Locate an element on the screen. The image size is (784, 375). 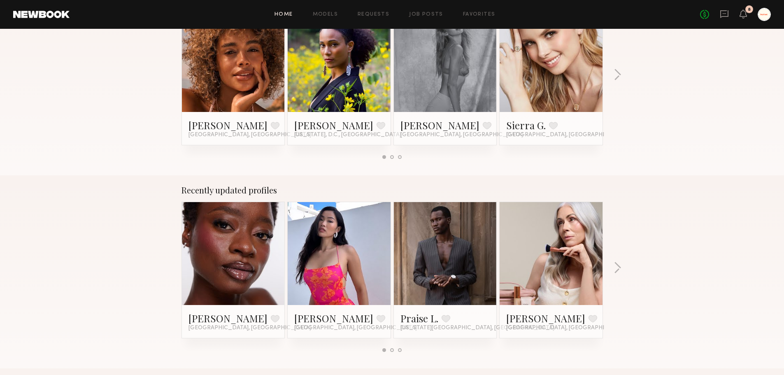
a: Home is located at coordinates (284, 14).